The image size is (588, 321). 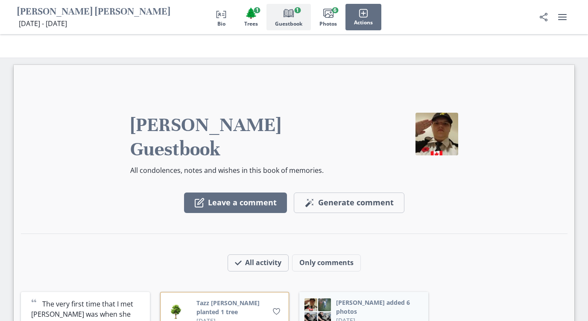 What do you see at coordinates (326, 263) in the screenshot?
I see `button: Only comments` at bounding box center [326, 263].